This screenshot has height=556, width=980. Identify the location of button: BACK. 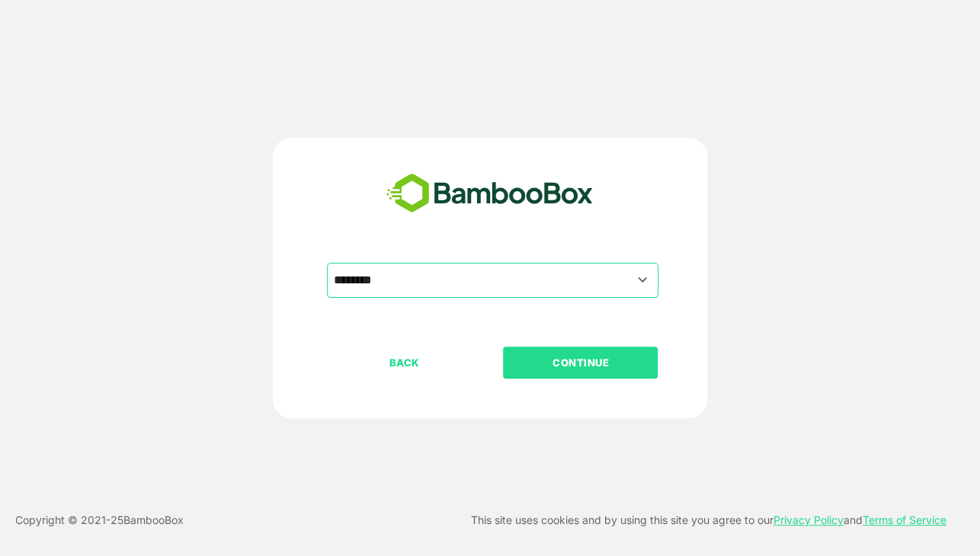
(404, 362).